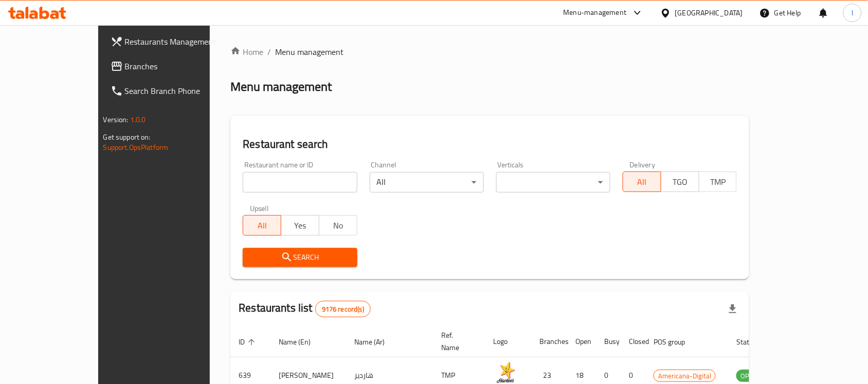  What do you see at coordinates (180, 42) in the screenshot?
I see `span: Restaurants Management` at bounding box center [180, 42].